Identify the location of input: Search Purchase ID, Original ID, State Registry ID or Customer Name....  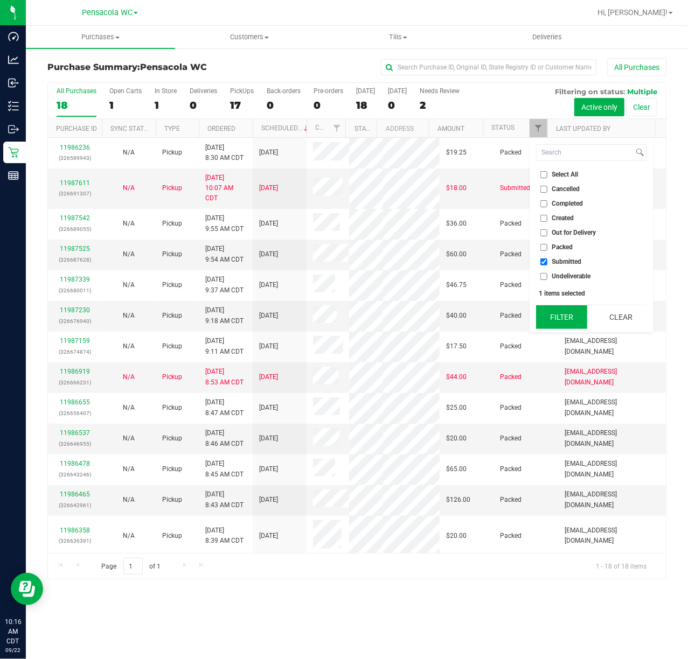
(488, 67).